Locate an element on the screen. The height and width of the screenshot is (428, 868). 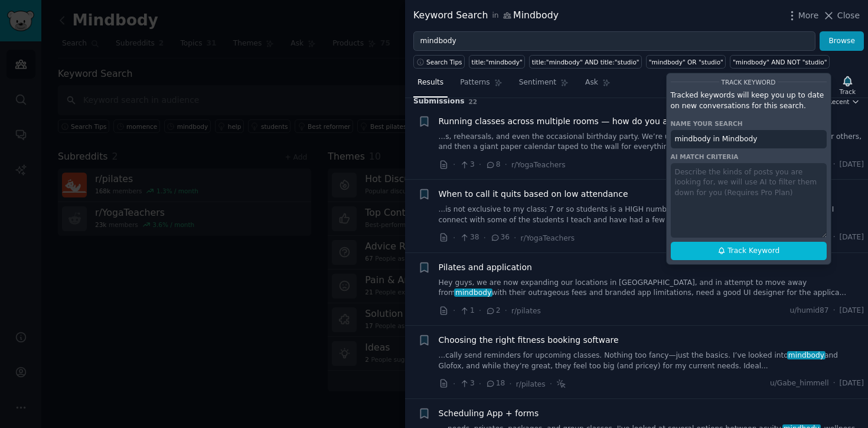
div: "mindbody" OR "studio" is located at coordinates (686, 62).